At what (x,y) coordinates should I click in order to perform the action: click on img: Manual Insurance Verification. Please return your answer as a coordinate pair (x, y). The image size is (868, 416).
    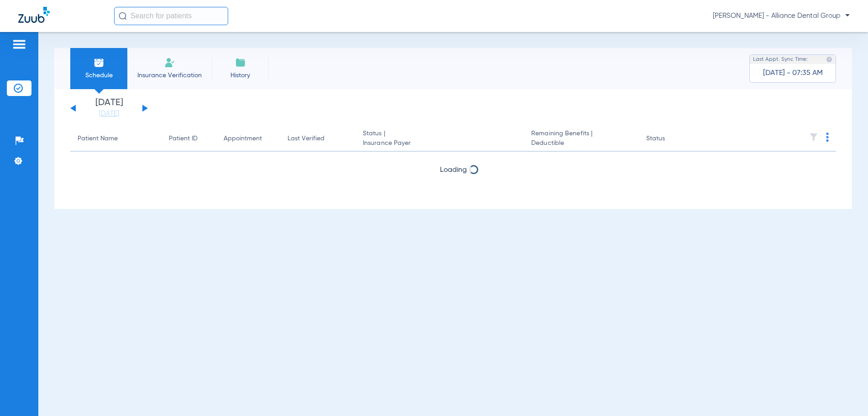
    Looking at the image, I should click on (170, 62).